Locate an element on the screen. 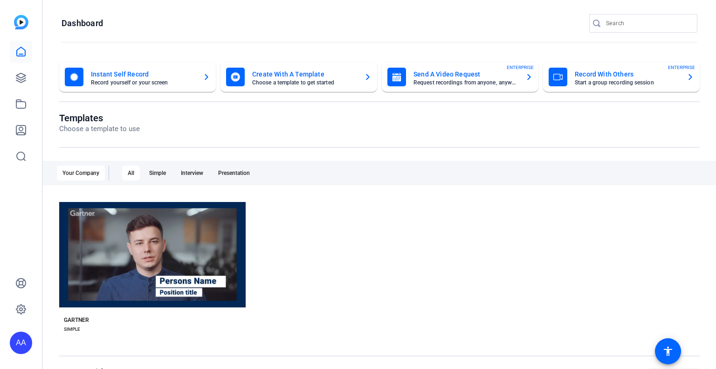 This screenshot has height=369, width=716. button: Send A Video RequestRequest recordings from anyone, anywhereENTERPRISE is located at coordinates (460, 77).